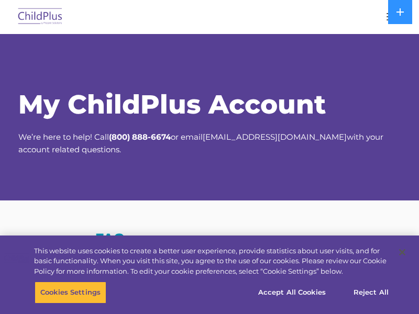 Image resolution: width=419 pixels, height=314 pixels. What do you see at coordinates (110, 238) in the screenshot?
I see `h3: FAQ` at bounding box center [110, 238].